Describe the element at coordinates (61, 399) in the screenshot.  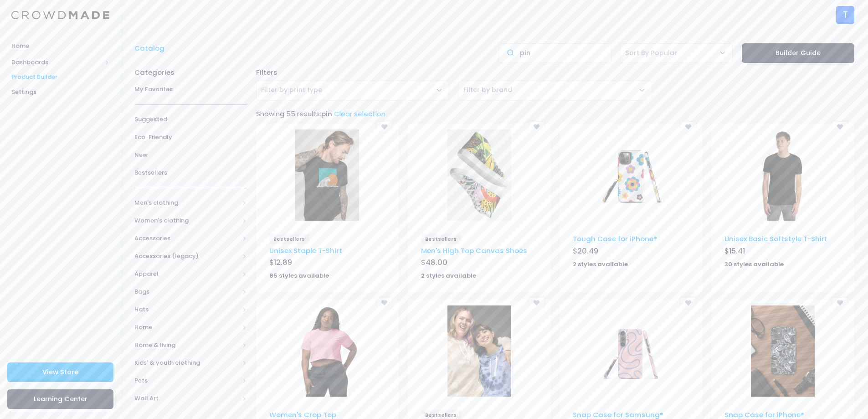
I see `span: Learning Center` at that location.